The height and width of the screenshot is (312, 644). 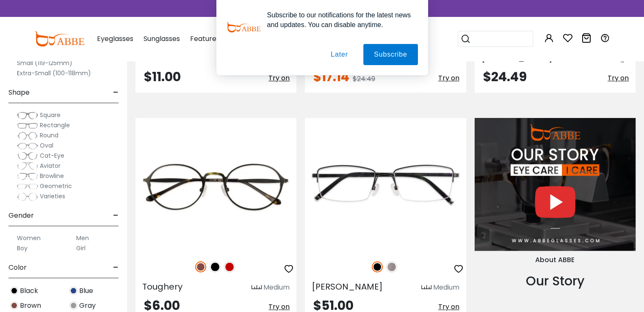 I want to click on label: Girl, so click(x=81, y=248).